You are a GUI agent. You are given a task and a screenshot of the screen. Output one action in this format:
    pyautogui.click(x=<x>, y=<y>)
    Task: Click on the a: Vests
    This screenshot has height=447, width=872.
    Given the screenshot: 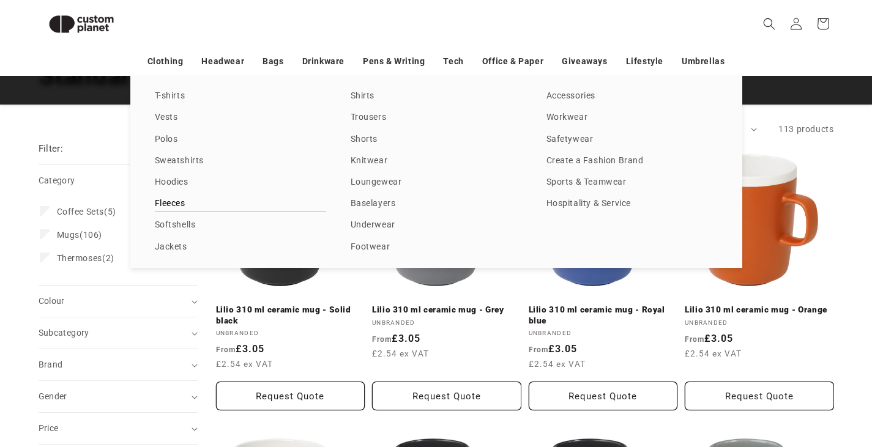 What is the action you would take?
    pyautogui.click(x=240, y=117)
    